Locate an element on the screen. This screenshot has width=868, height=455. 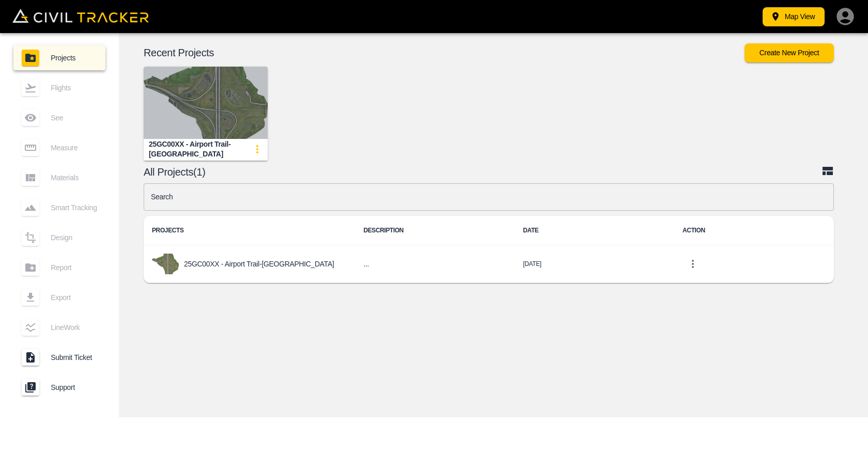
button: Create New Project is located at coordinates (789, 53).